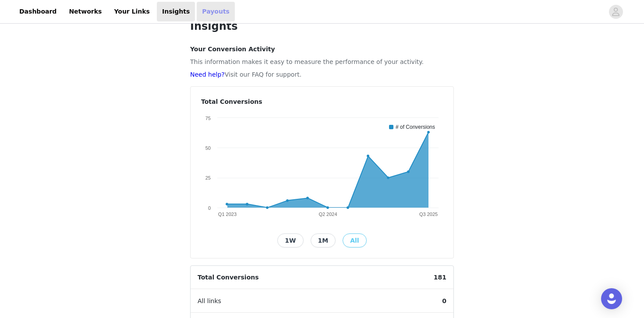 This screenshot has height=318, width=644. What do you see at coordinates (229, 278) in the screenshot?
I see `span: Total Conversions` at bounding box center [229, 278].